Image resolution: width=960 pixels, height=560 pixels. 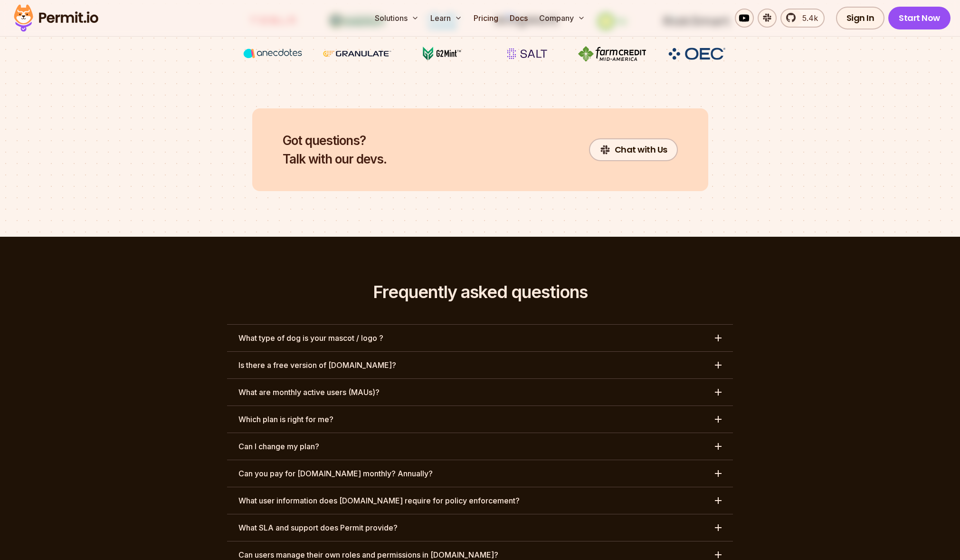 I want to click on button: What SLA and support does Permit provide?, so click(x=480, y=528).